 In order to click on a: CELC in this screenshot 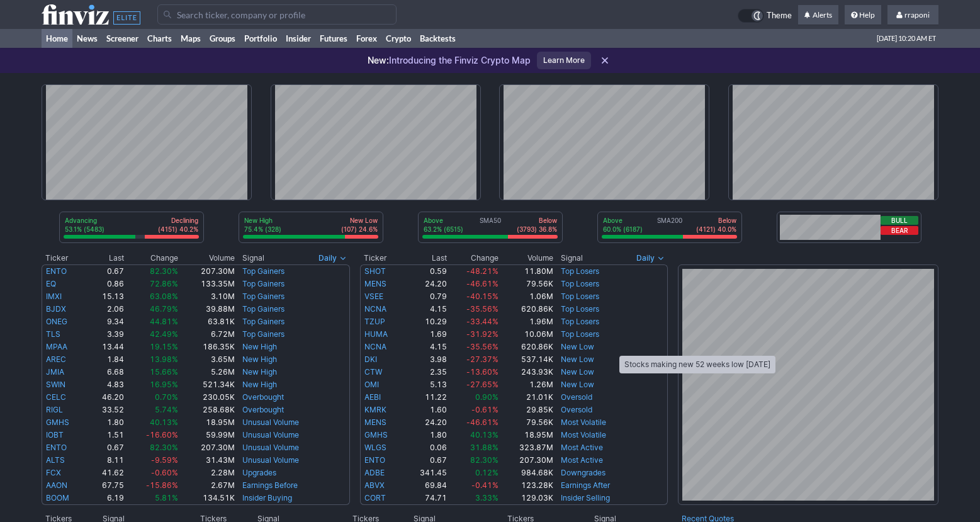, I will do `click(56, 397)`.